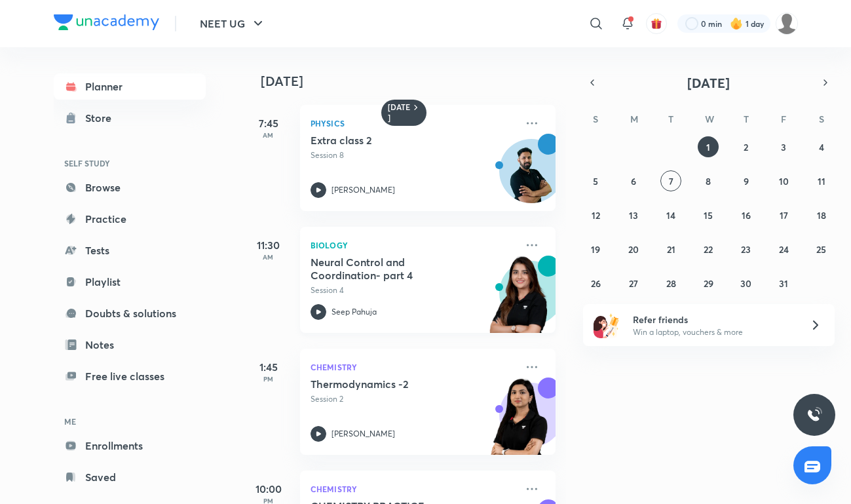 This screenshot has height=504, width=851. Describe the element at coordinates (130, 87) in the screenshot. I see `a: Planner` at that location.